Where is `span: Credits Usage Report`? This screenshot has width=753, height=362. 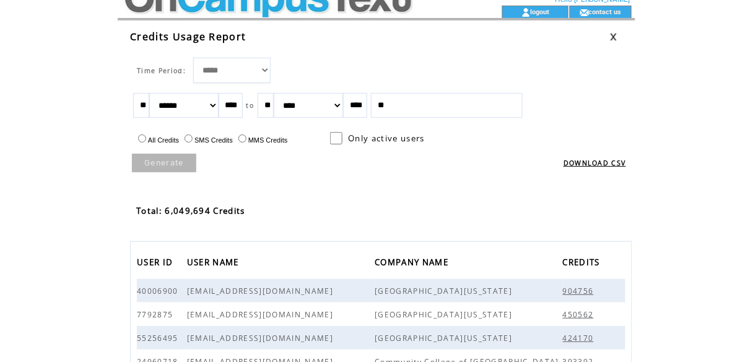 span: Credits Usage Report is located at coordinates (188, 37).